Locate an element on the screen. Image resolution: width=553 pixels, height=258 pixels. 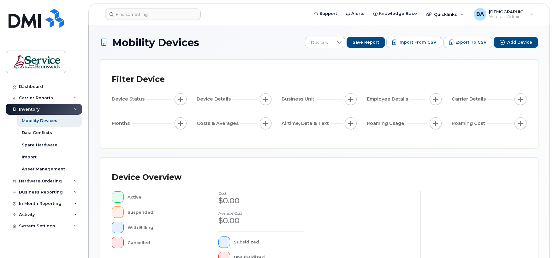
button: Export to CSV is located at coordinates (468, 42).